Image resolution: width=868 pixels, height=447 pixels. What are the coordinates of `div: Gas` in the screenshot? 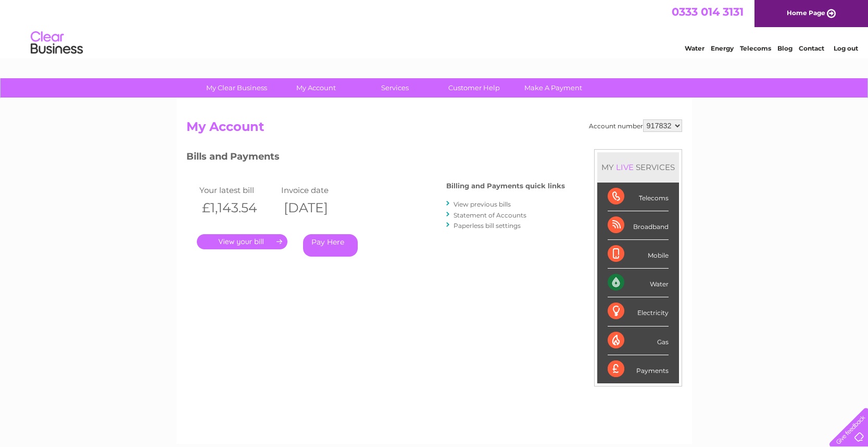 It's located at (638, 340).